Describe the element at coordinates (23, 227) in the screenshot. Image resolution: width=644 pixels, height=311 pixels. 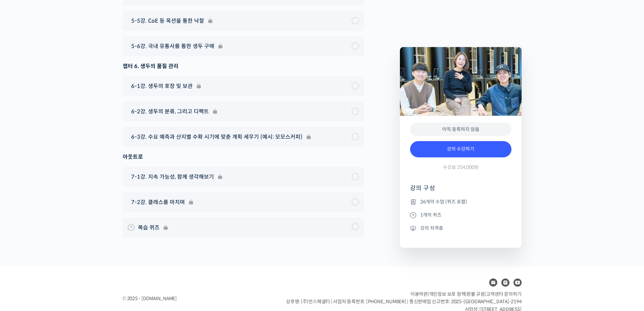
I see `span: 홈` at that location.